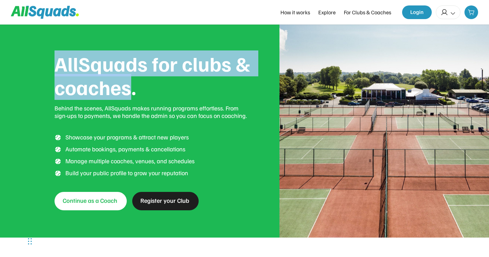 The image size is (489, 257). What do you see at coordinates (159, 161) in the screenshot?
I see `div: Manage multiple coaches, venues, and schedules` at bounding box center [159, 161].